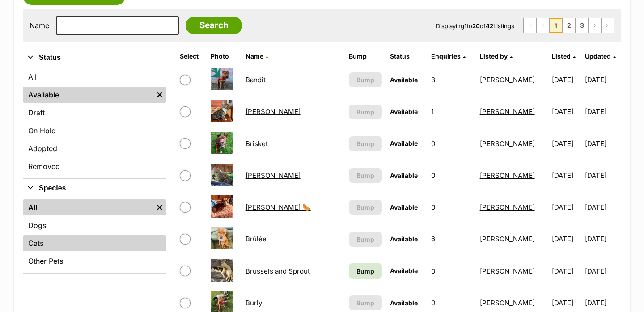 This screenshot has width=644, height=312. What do you see at coordinates (39, 26) in the screenshot?
I see `label: Name` at bounding box center [39, 26].